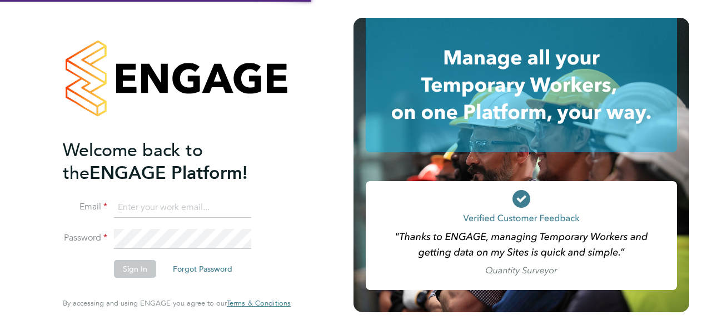 Image resolution: width=707 pixels, height=330 pixels. I want to click on span: Terms & Conditions, so click(259, 303).